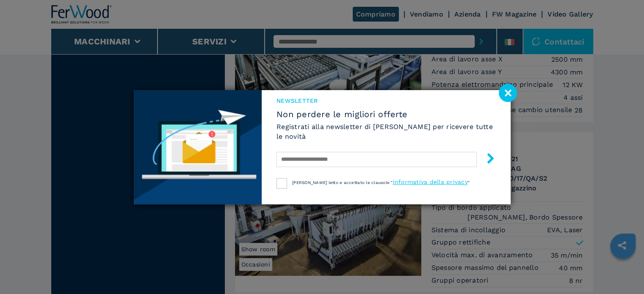  Describe the element at coordinates (430, 182) in the screenshot. I see `a: informativa della privacy` at that location.